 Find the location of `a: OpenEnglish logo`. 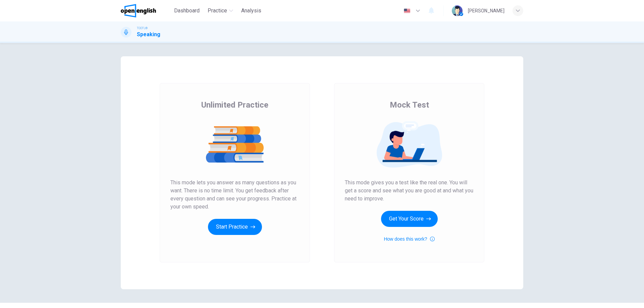

a: OpenEnglish logo is located at coordinates (146, 11).